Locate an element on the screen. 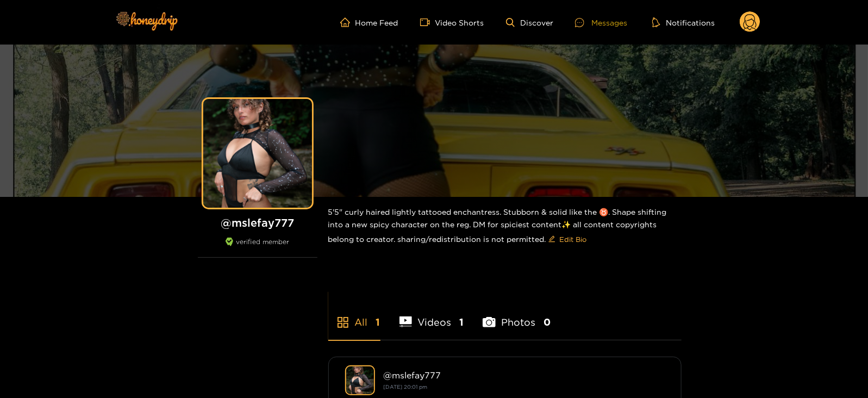  div: Messages is located at coordinates (601, 23).